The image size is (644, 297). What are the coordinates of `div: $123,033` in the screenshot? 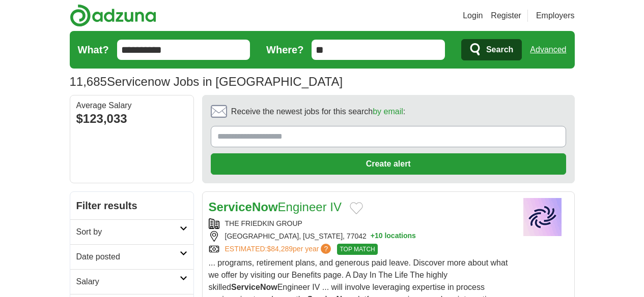 It's located at (132, 119).